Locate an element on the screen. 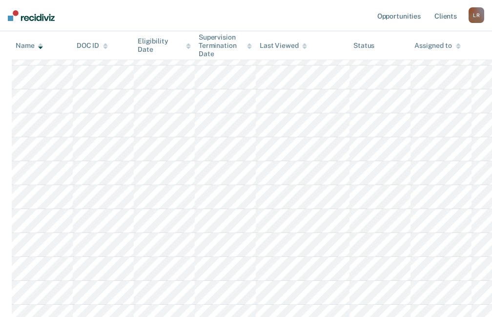 The width and height of the screenshot is (492, 317). div: Status is located at coordinates (364, 45).